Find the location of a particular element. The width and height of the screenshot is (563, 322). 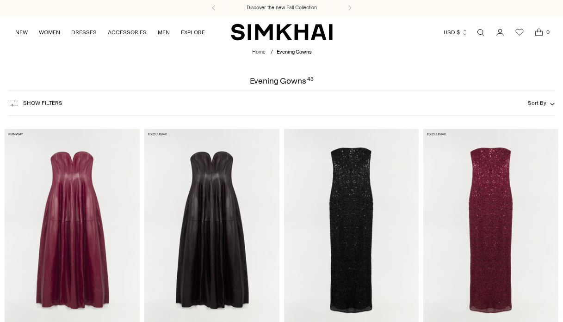

h1: Evening Gowns is located at coordinates (282, 81).